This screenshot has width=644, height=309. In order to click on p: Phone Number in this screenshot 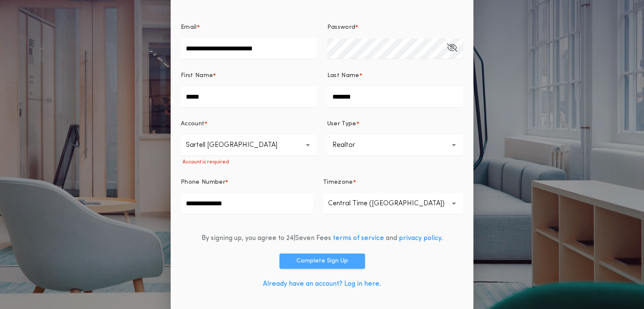, I will do `click(203, 182)`.